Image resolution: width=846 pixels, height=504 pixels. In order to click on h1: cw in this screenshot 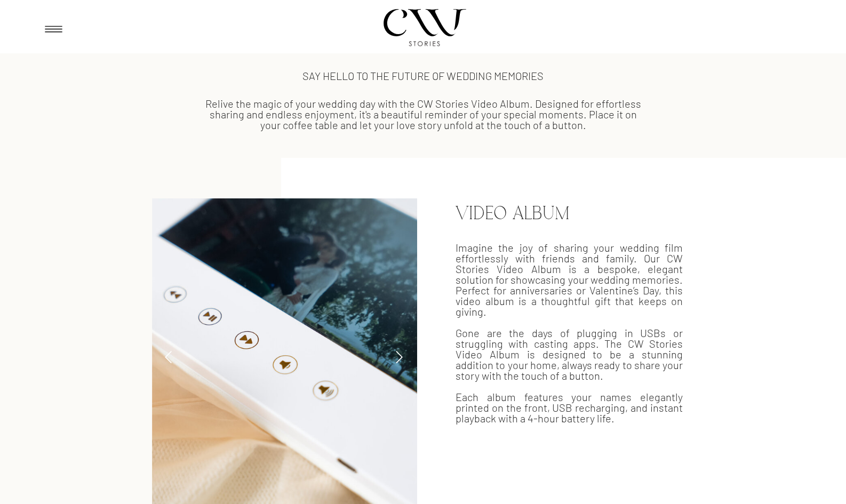, I will do `click(423, 18)`.